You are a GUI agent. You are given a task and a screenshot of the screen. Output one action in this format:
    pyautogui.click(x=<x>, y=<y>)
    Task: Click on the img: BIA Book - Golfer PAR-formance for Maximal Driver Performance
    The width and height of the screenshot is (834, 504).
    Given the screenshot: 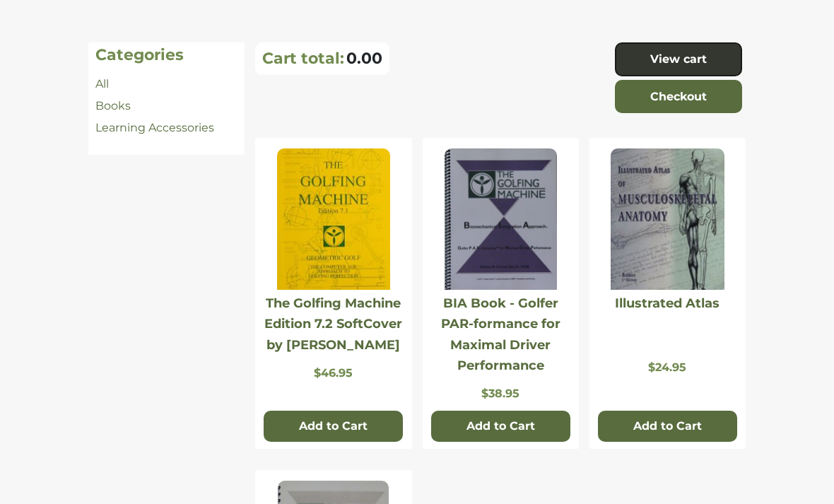 What is the action you would take?
    pyautogui.click(x=501, y=219)
    